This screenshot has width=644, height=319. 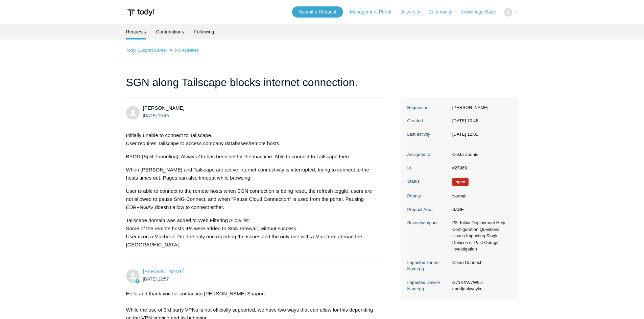 What do you see at coordinates (252, 199) in the screenshot?
I see `p: User is able to connect to the remote hosts when SGN connection is being reset, the refresh toggl...` at bounding box center [252, 199].